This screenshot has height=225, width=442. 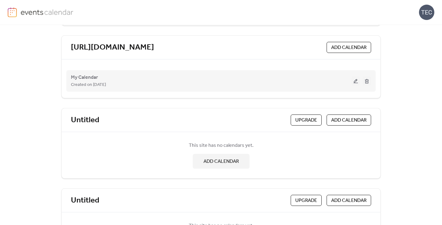 What do you see at coordinates (84, 77) in the screenshot?
I see `a: My Calendar` at bounding box center [84, 77].